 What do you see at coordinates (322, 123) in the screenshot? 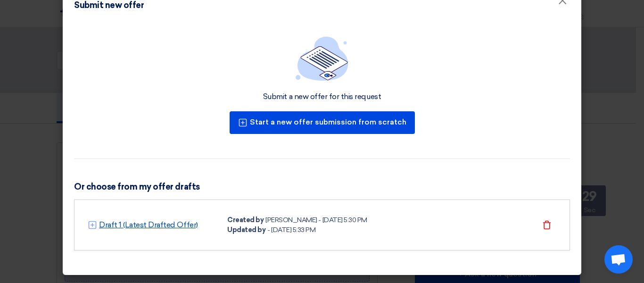
I see `button: Start a new offer submission from scratch` at bounding box center [322, 123].